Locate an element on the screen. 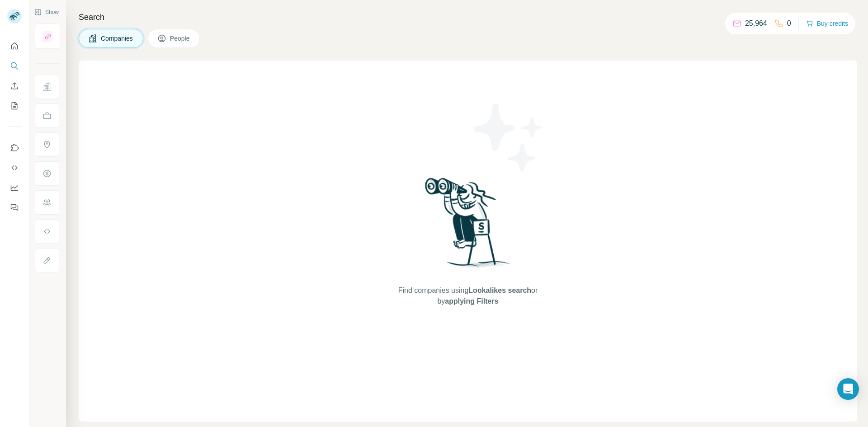 This screenshot has height=427, width=868. span: Find companies using or by is located at coordinates (468, 296).